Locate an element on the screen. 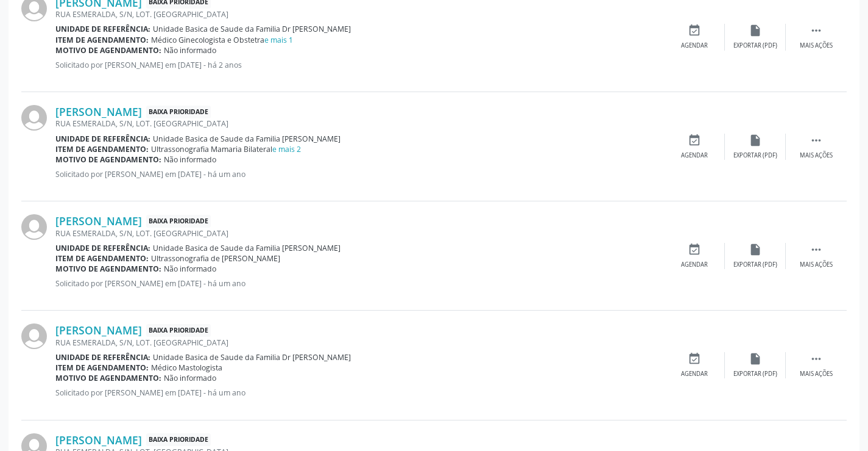  a: e mais 1 is located at coordinates (278, 40).